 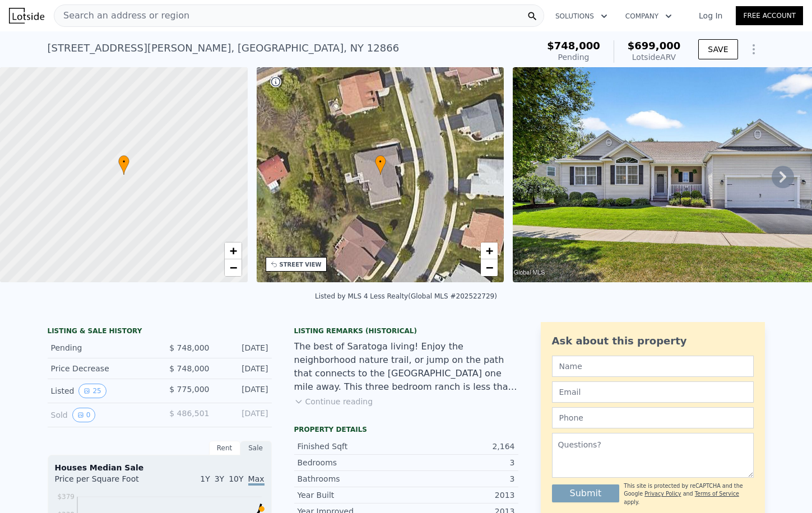 I want to click on span: $ 486,501, so click(x=189, y=413).